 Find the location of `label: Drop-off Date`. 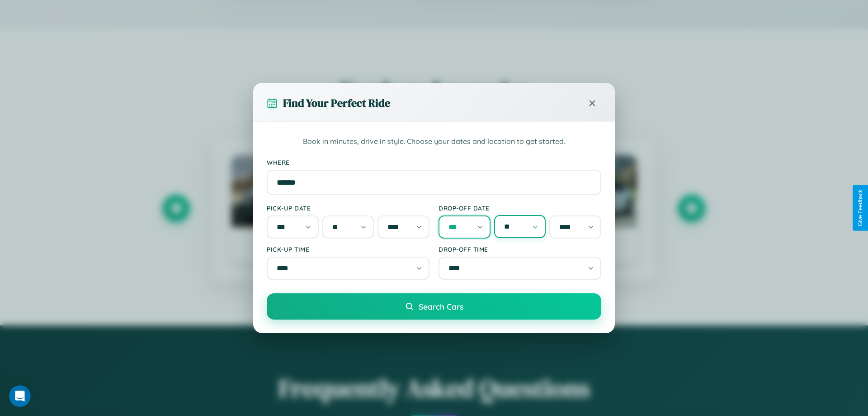

label: Drop-off Date is located at coordinates (520, 208).